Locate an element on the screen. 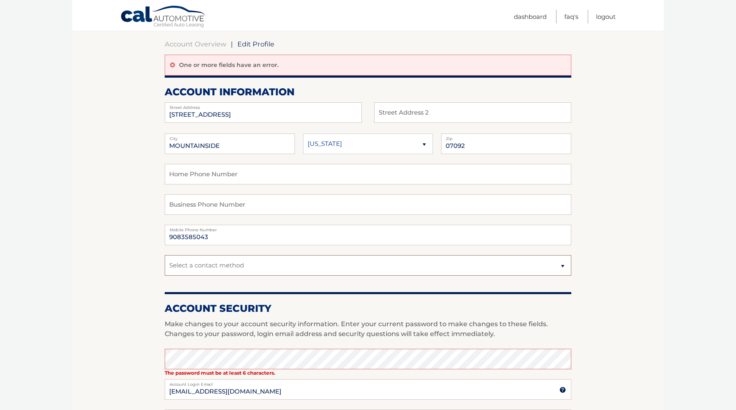 The height and width of the screenshot is (410, 736). h2: account information is located at coordinates (368, 92).